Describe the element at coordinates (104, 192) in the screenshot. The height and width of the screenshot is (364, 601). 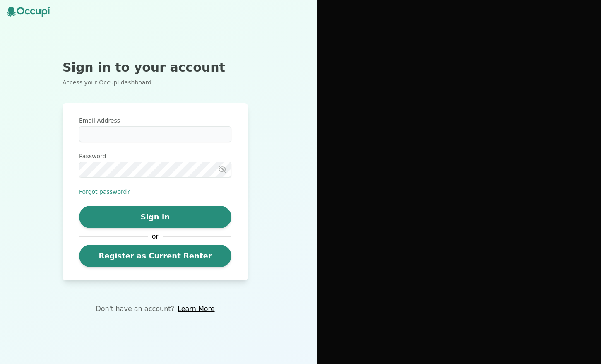
I see `button: Forgot password?` at that location.